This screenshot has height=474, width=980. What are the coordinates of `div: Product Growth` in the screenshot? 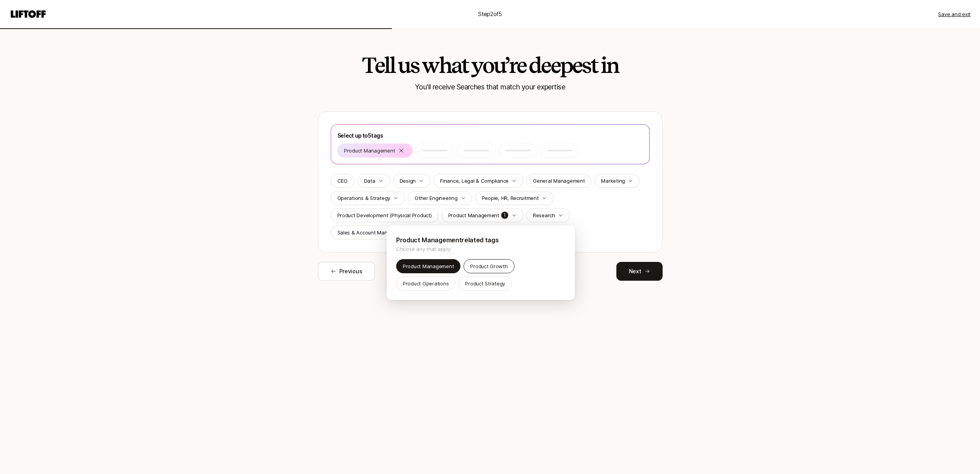 It's located at (488, 266).